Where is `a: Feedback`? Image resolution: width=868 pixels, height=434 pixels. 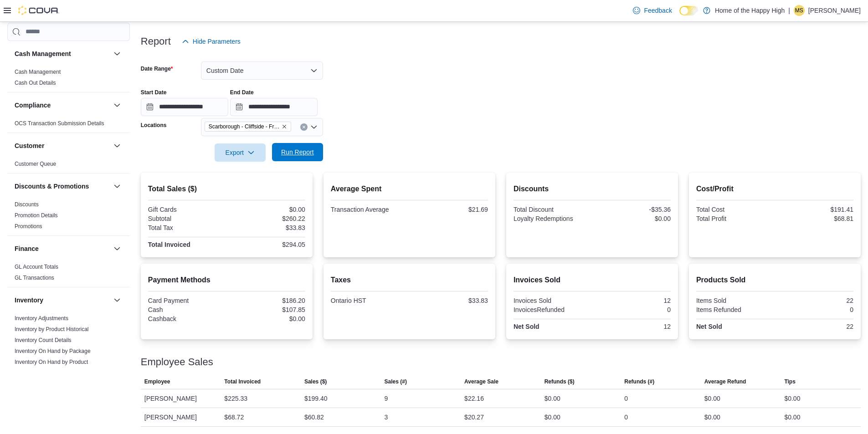
a: Feedback is located at coordinates (652, 11).